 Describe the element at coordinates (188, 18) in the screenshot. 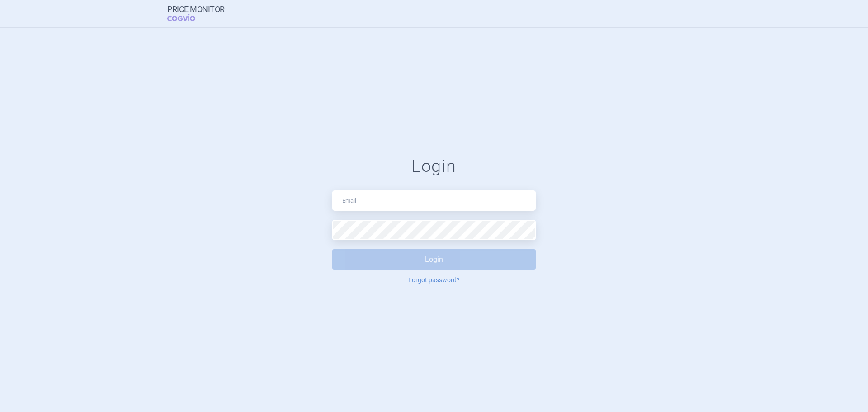

I see `span: COGVIO` at that location.